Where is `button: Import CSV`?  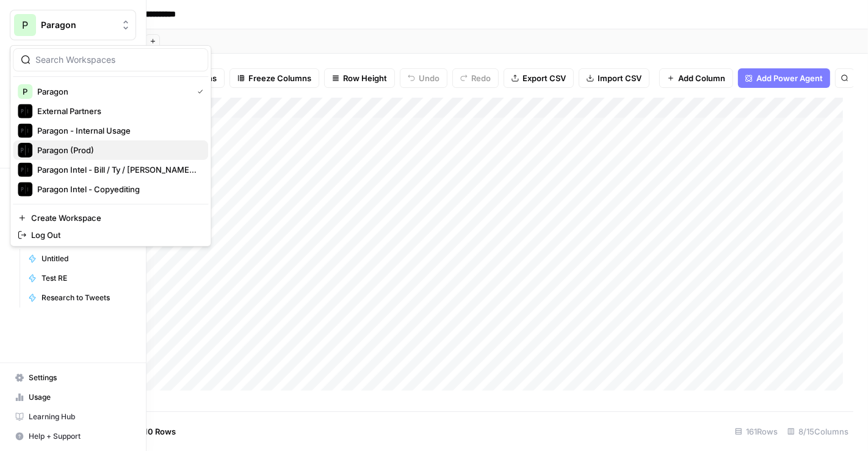
button: Import CSV is located at coordinates (614, 78).